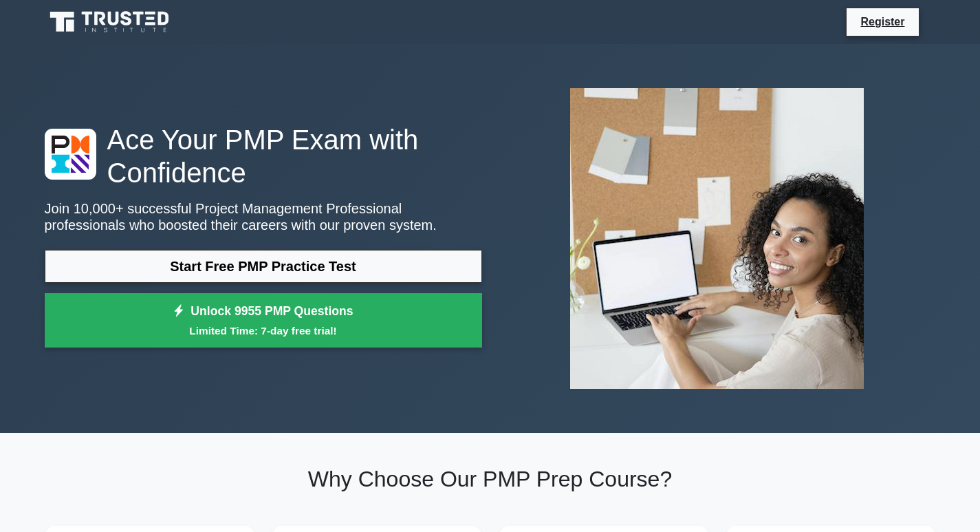 The image size is (980, 532). Describe the element at coordinates (263, 330) in the screenshot. I see `small: Limited Time: 7-day free trial!` at that location.